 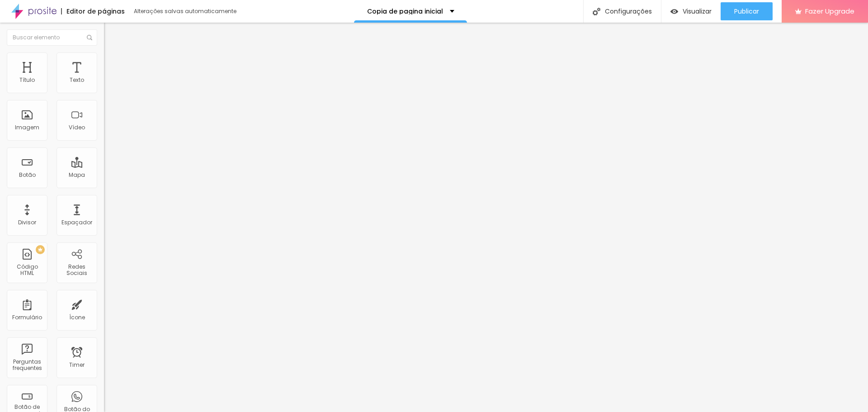 What do you see at coordinates (27, 318) in the screenshot?
I see `div: Formulário` at bounding box center [27, 318].